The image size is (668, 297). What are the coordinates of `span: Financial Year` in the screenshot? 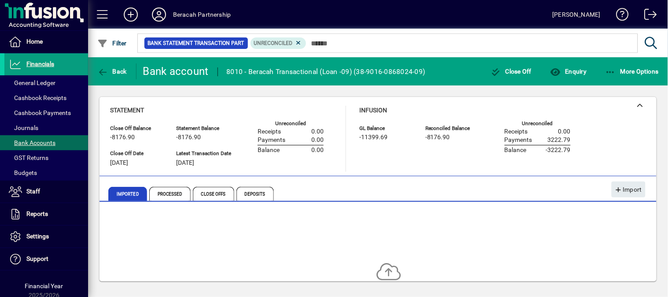 It's located at (44, 286).